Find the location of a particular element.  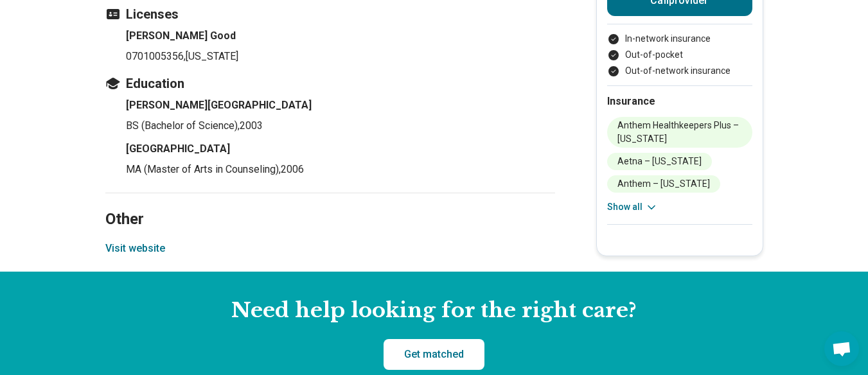

p: 0701005356 is located at coordinates (340, 56).